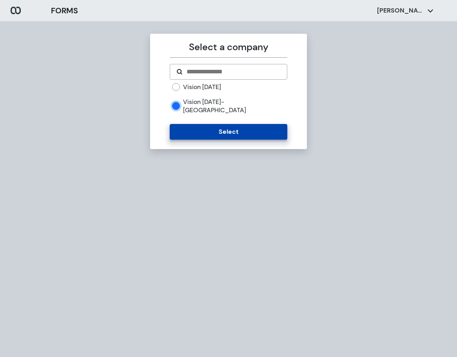 The width and height of the screenshot is (457, 357). I want to click on p: Select a company, so click(228, 47).